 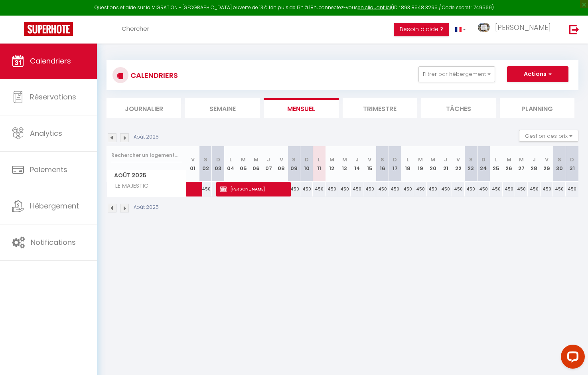 I want to click on th: 08, so click(x=281, y=164).